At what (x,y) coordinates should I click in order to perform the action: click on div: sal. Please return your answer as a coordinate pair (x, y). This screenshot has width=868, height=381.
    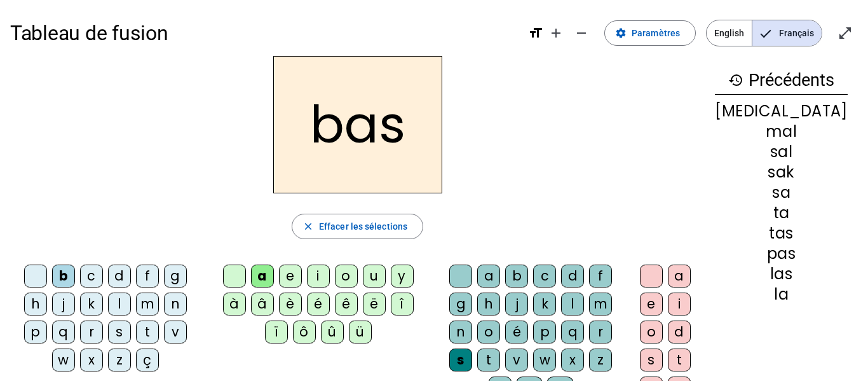
    Looking at the image, I should click on (781, 152).